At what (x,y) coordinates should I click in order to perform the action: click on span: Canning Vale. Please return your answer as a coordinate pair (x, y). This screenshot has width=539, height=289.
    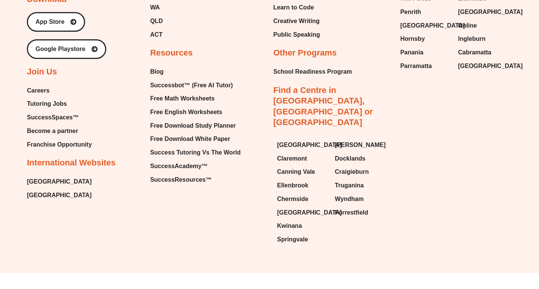
    Looking at the image, I should click on (296, 172).